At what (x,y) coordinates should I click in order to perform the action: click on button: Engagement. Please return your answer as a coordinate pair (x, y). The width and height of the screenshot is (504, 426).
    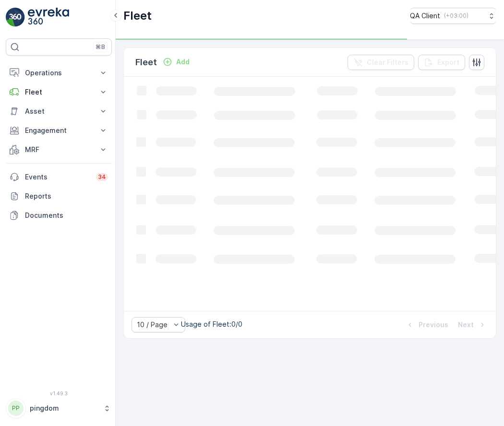
    Looking at the image, I should click on (59, 131).